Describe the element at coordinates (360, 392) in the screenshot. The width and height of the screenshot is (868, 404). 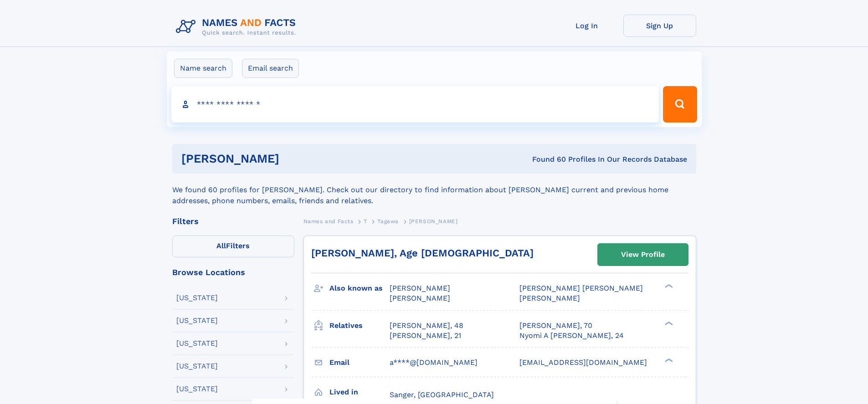
I see `h3: Lived in` at that location.